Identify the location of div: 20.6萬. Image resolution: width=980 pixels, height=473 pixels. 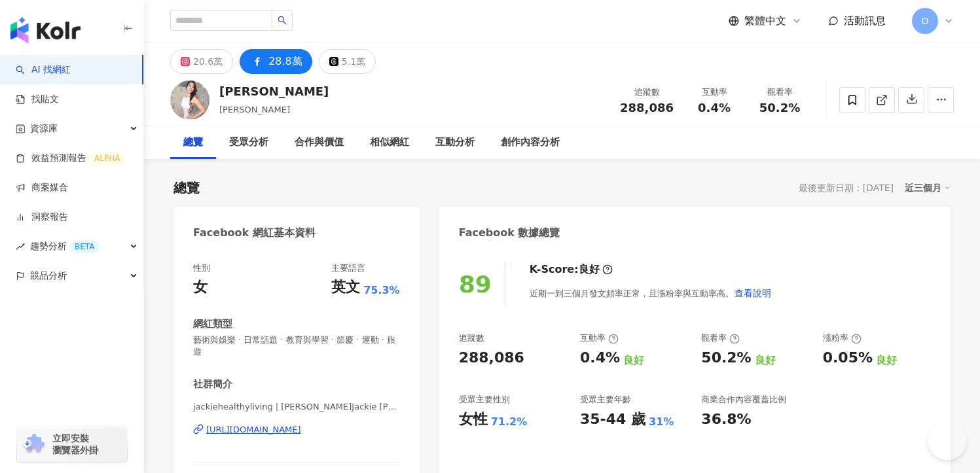
(207, 62).